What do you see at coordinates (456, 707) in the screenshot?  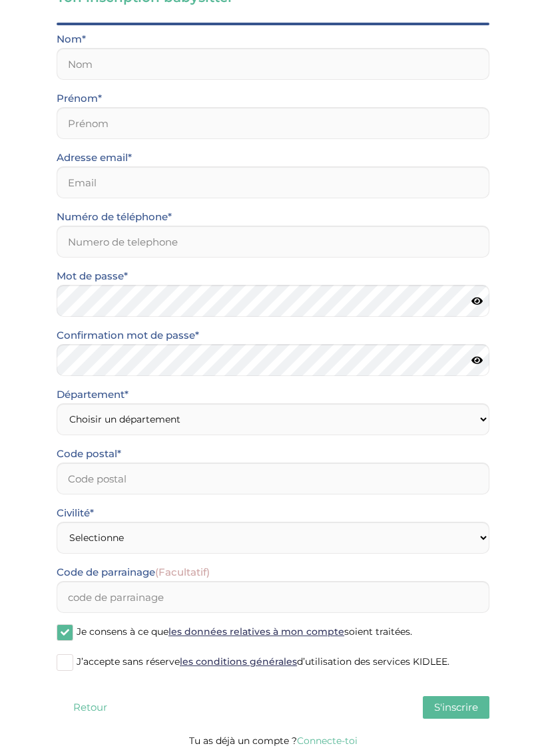 I see `button: S'inscrire` at bounding box center [456, 707].